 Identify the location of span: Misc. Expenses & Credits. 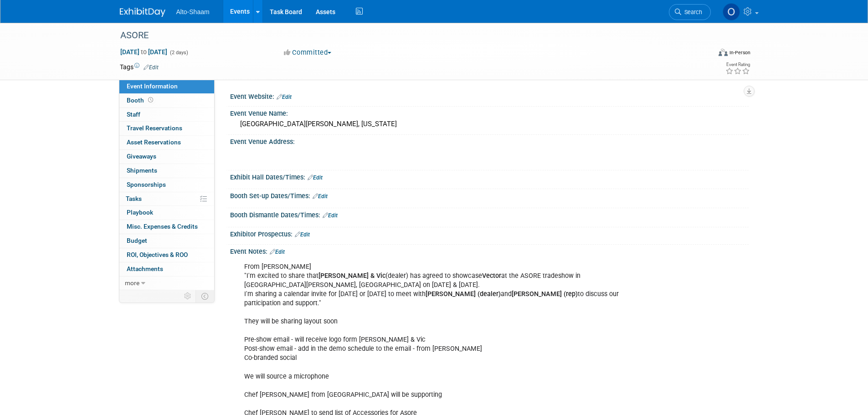
(162, 226).